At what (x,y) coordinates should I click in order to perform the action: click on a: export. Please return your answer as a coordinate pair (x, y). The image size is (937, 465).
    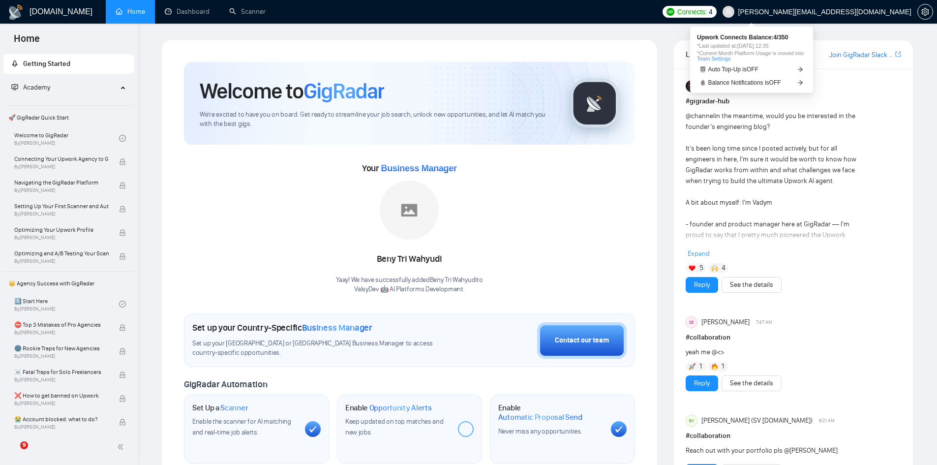
    Looking at the image, I should click on (898, 54).